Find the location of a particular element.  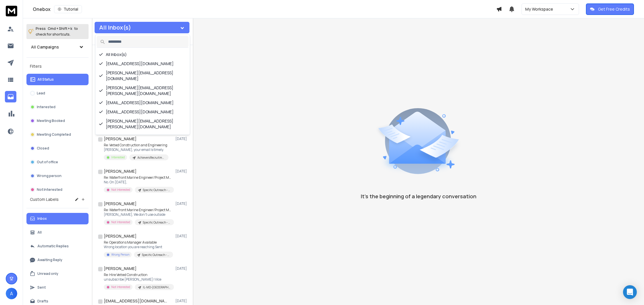

p: All Status is located at coordinates (45, 80).